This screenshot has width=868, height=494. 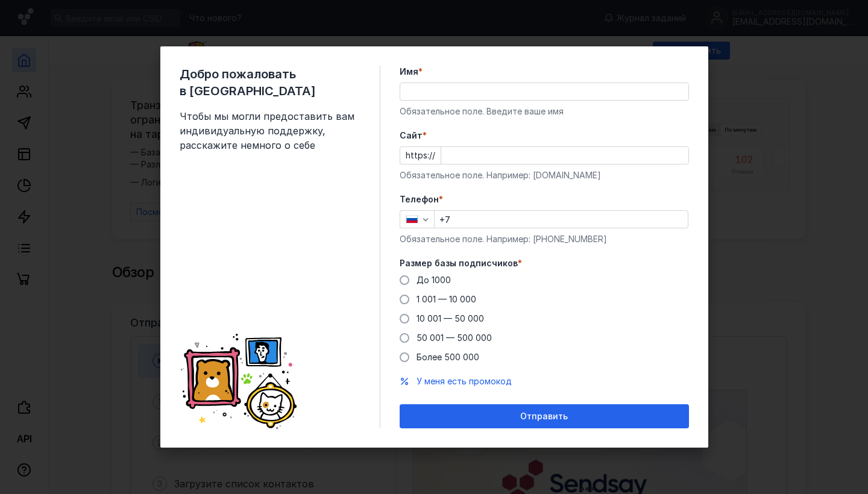 What do you see at coordinates (454, 338) in the screenshot?
I see `span: 50 001 — 500 000` at bounding box center [454, 338].